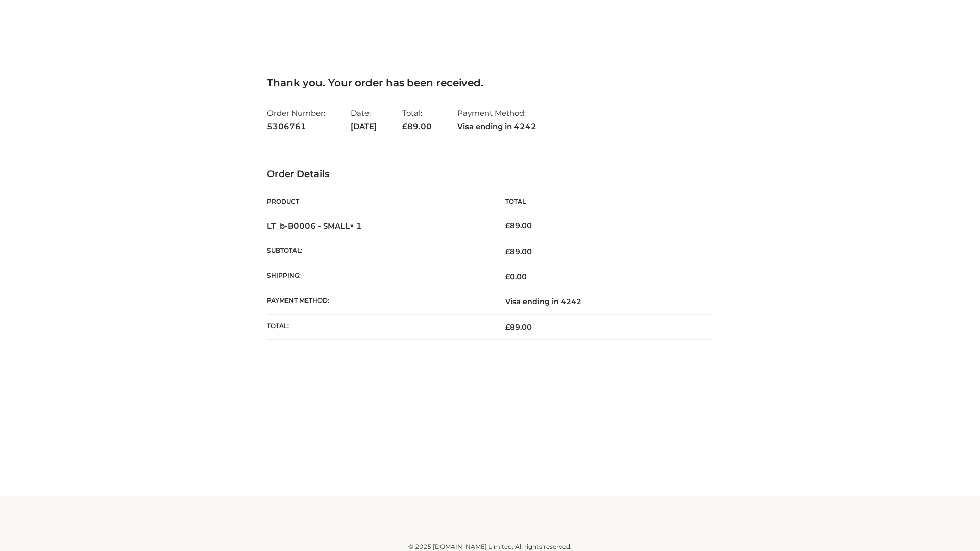 This screenshot has width=980, height=551. What do you see at coordinates (490, 174) in the screenshot?
I see `h3: Order Details` at bounding box center [490, 174].